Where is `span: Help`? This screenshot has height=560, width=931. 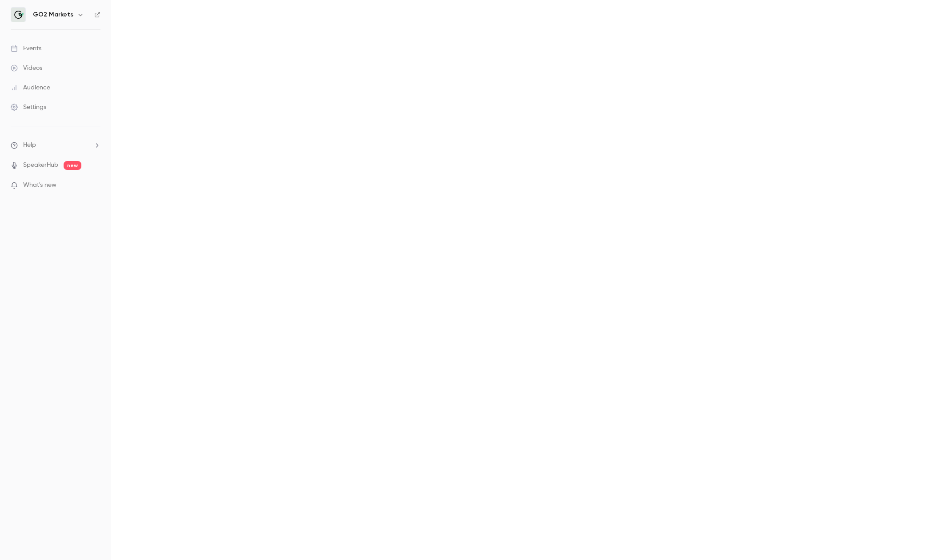
span: Help is located at coordinates (30, 145).